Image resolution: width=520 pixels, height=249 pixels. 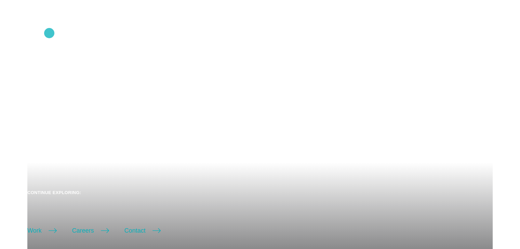 I want to click on div: #404, so click(x=260, y=33).